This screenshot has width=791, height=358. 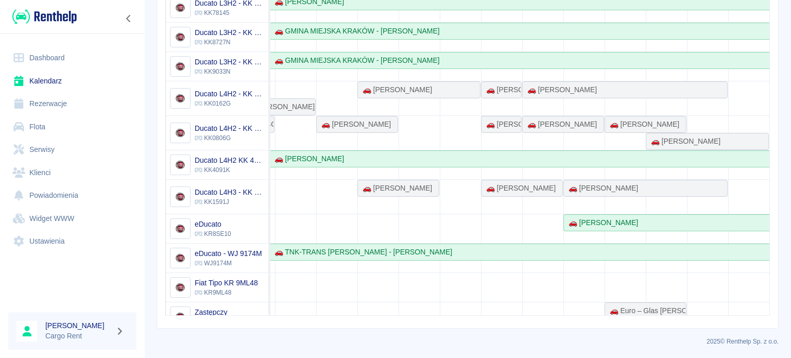 What do you see at coordinates (212, 312) in the screenshot?
I see `h6: Zastępczy` at bounding box center [212, 312].